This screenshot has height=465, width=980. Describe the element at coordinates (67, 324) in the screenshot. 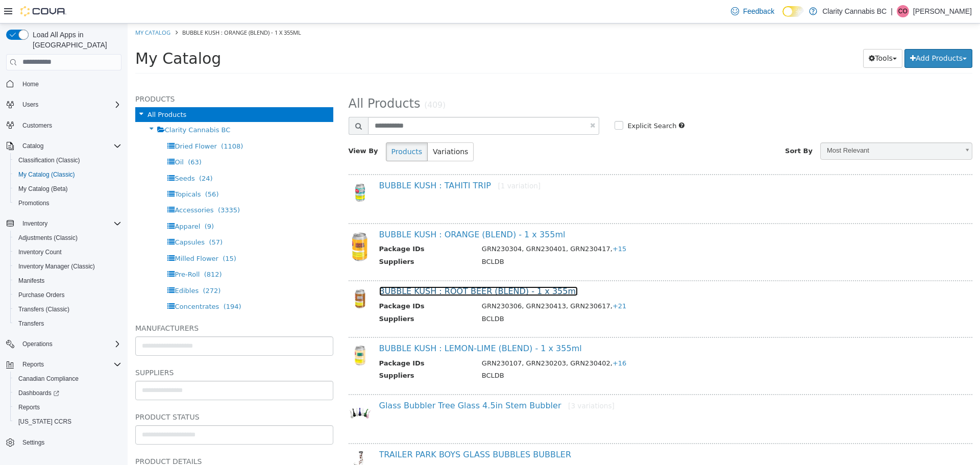

I see `span: Transfers` at that location.